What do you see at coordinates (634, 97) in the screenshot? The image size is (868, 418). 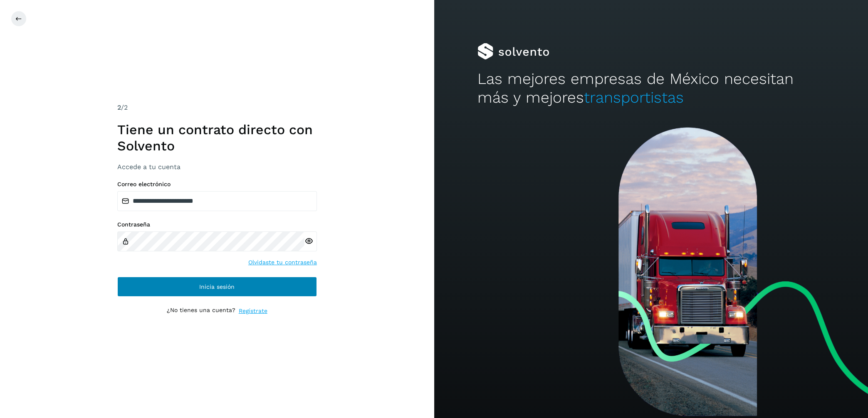 I see `span: transportistas` at bounding box center [634, 97].